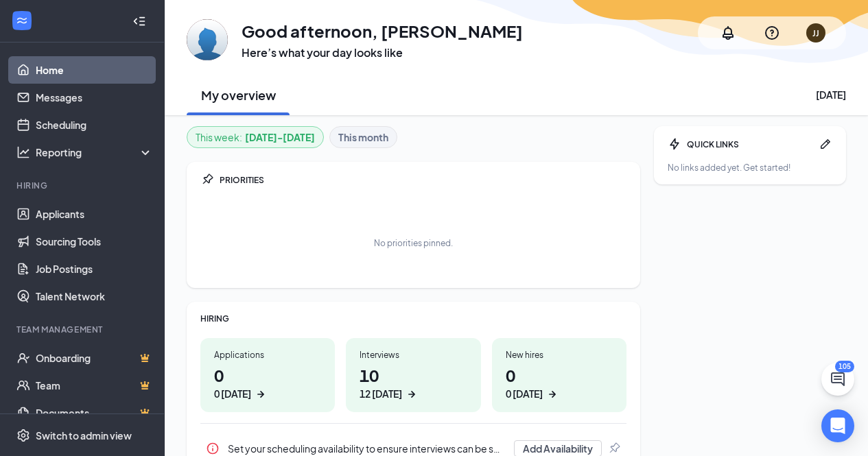 This screenshot has width=868, height=456. I want to click on svg: Info, so click(213, 449).